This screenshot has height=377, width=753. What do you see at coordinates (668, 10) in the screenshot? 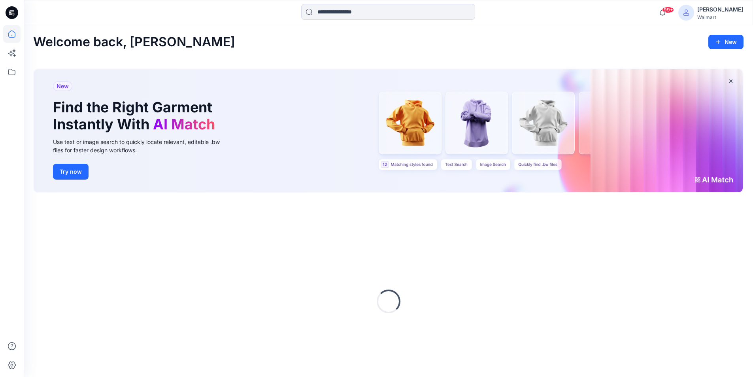
I see `span: 99+` at bounding box center [668, 10].